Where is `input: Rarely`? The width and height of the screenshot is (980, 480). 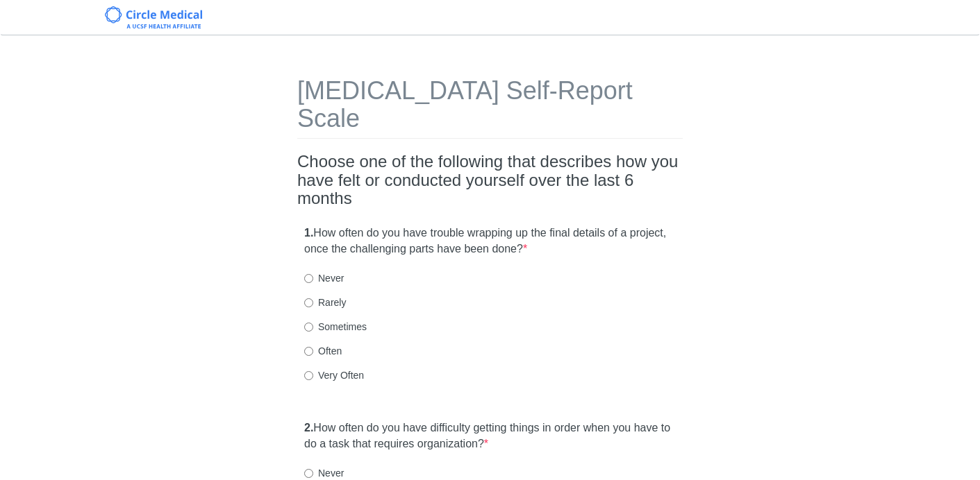
input: Rarely is located at coordinates (308, 303).